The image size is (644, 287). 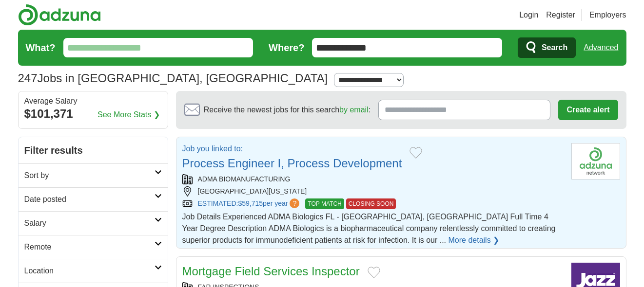 I want to click on img: Adzuna logo, so click(x=60, y=15).